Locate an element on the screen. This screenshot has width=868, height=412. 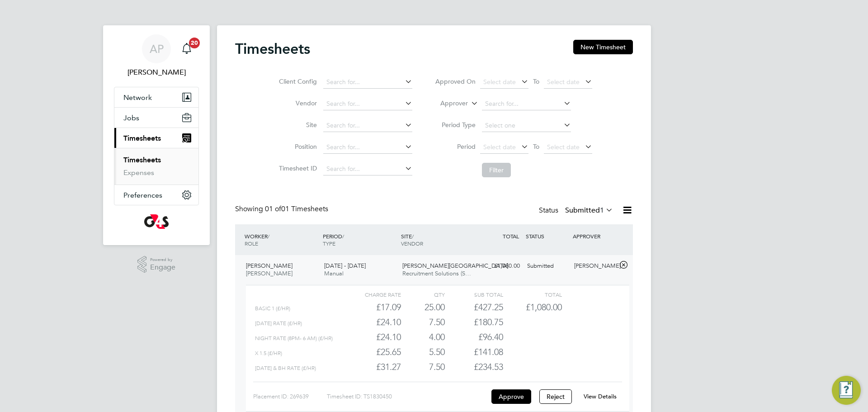
nav: Main navigation is located at coordinates (157, 135).